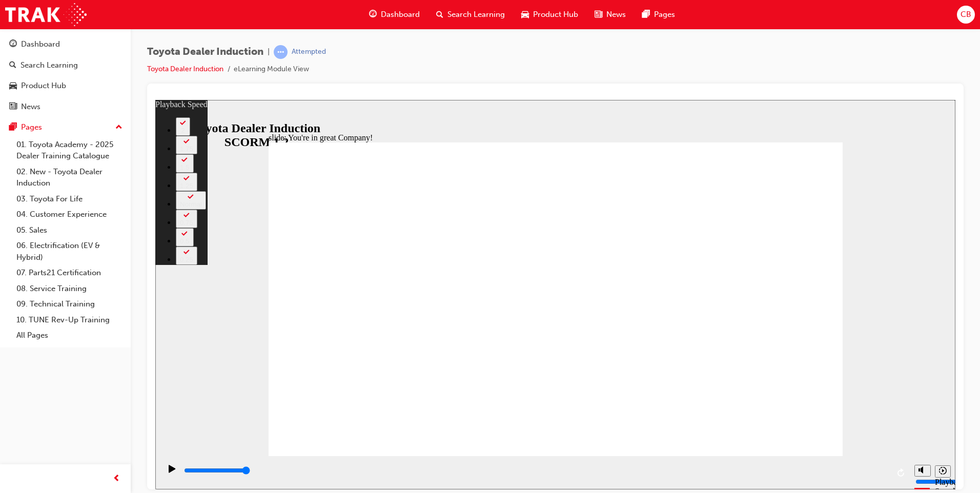 This screenshot has width=980, height=493. What do you see at coordinates (280, 51) in the screenshot?
I see `span: learningRecordVerb_ATTEMPT-icon` at bounding box center [280, 51].